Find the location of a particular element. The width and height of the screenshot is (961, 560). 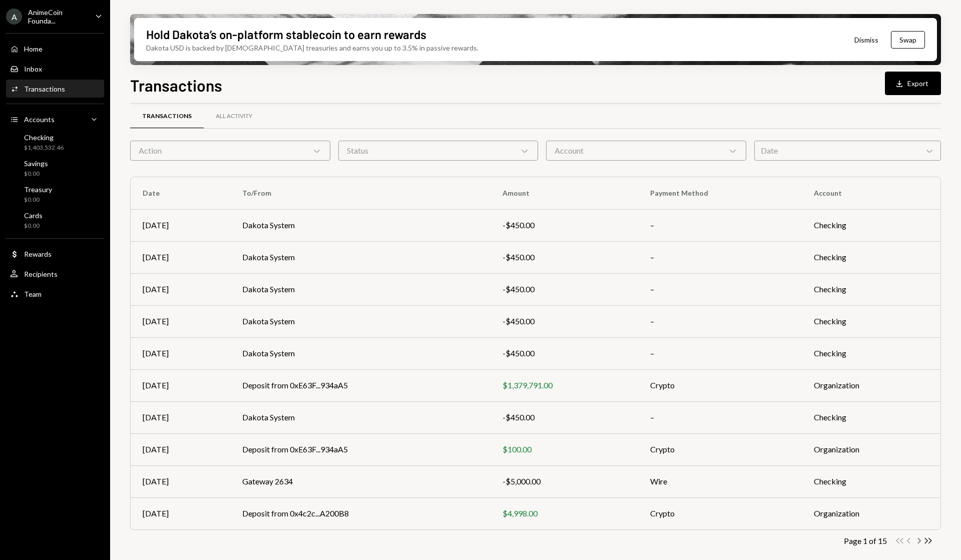

a: Checking$1,403,532.46 is located at coordinates (55, 142).